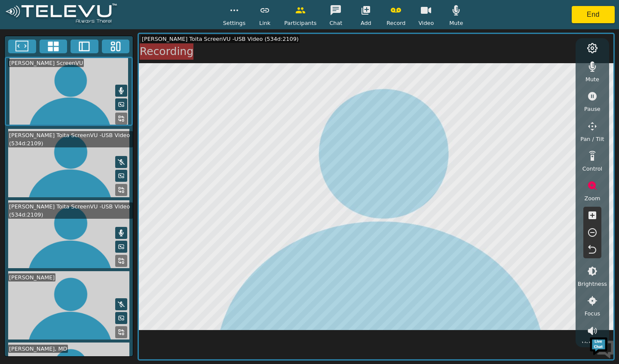  I want to click on span: Focus, so click(593, 313).